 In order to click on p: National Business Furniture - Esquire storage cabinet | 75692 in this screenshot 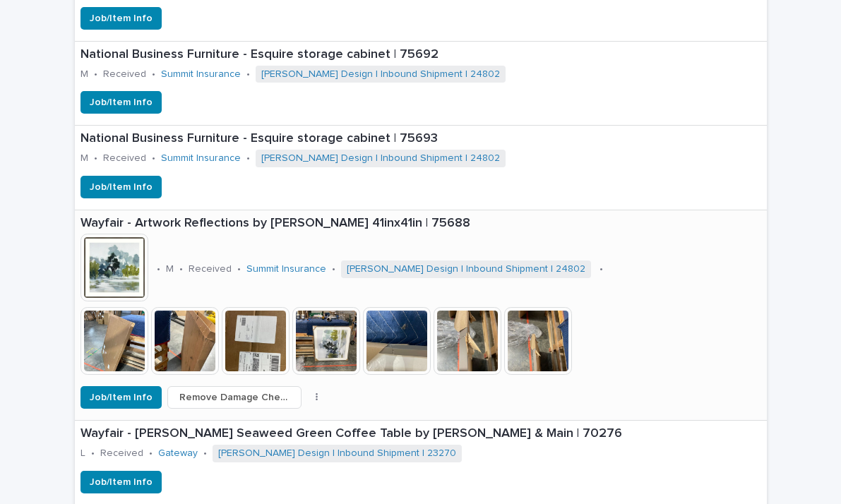, I will do `click(421, 55)`.